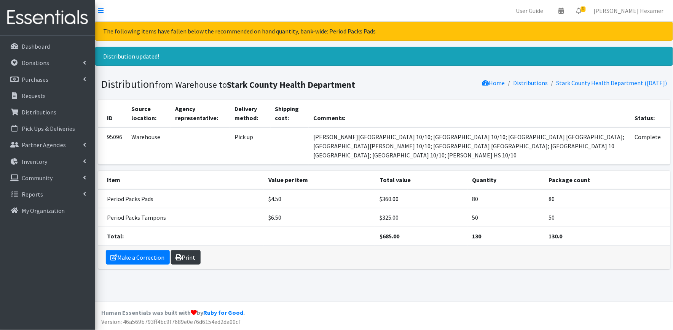 The width and height of the screenshot is (673, 330). I want to click on p: Community, so click(37, 178).